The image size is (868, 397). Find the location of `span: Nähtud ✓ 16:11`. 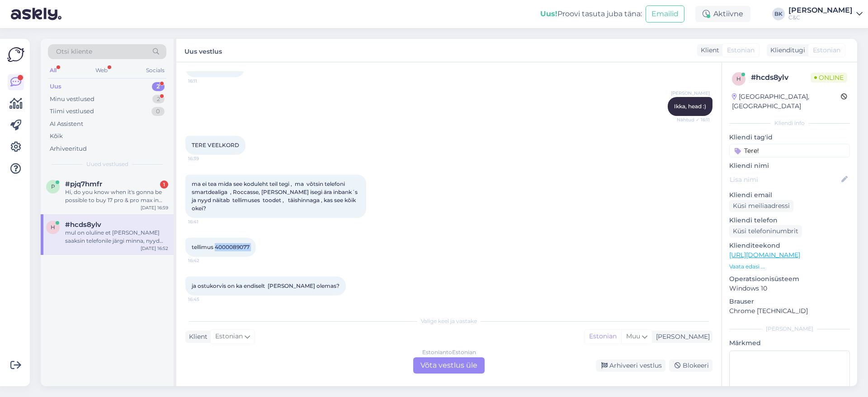

span: Nähtud ✓ 16:11 is located at coordinates (693, 120).